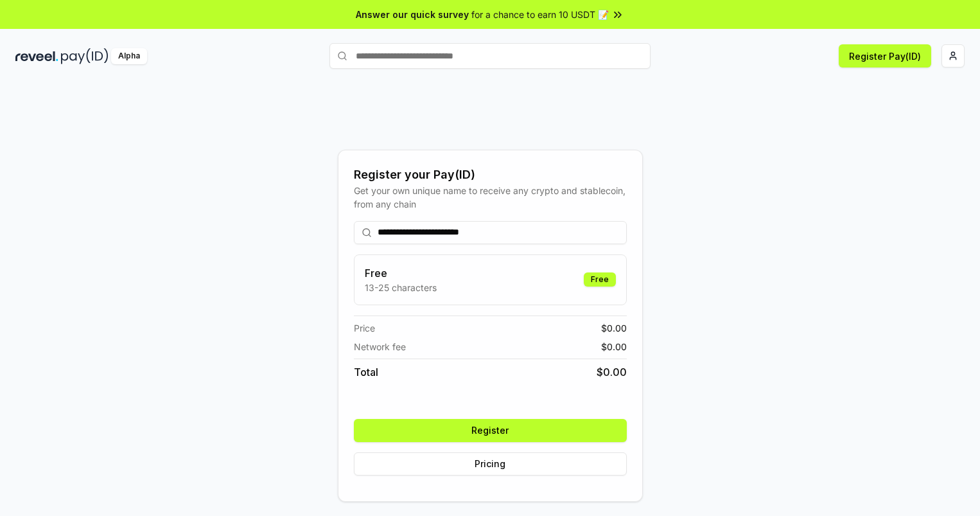 The height and width of the screenshot is (516, 980). What do you see at coordinates (885, 56) in the screenshot?
I see `button: Register Pay(ID)` at bounding box center [885, 56].